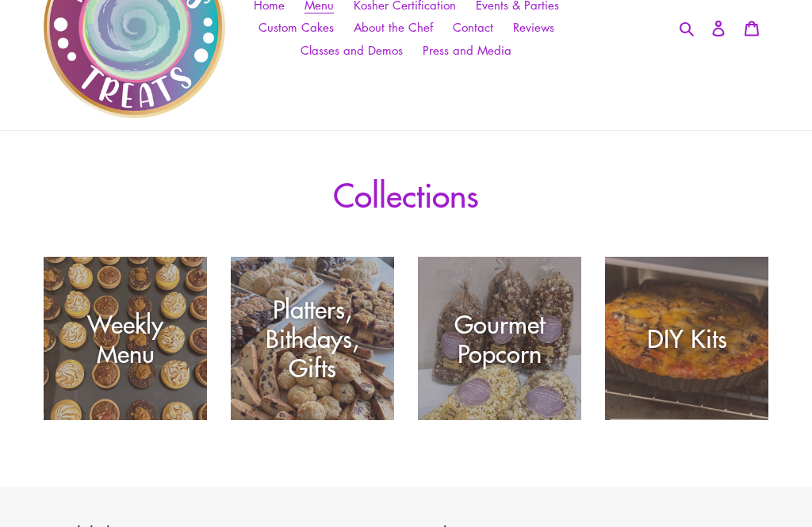 Image resolution: width=812 pixels, height=527 pixels. I want to click on a: Custom Cakes, so click(296, 28).